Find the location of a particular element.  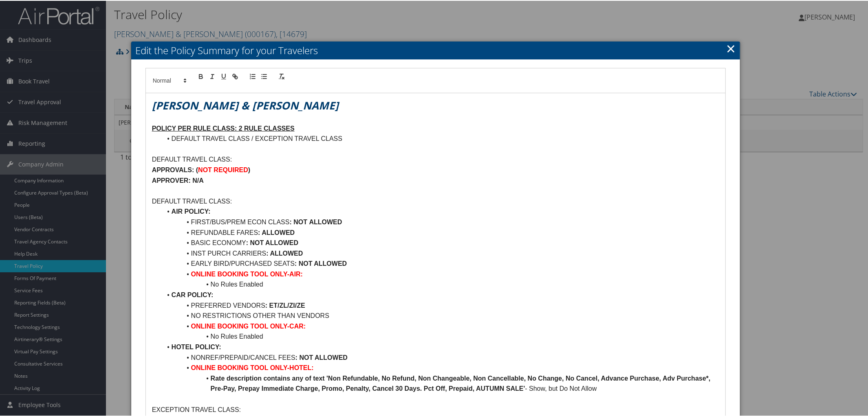

strong: ET/ZL/ZI/ZE is located at coordinates (287, 305).